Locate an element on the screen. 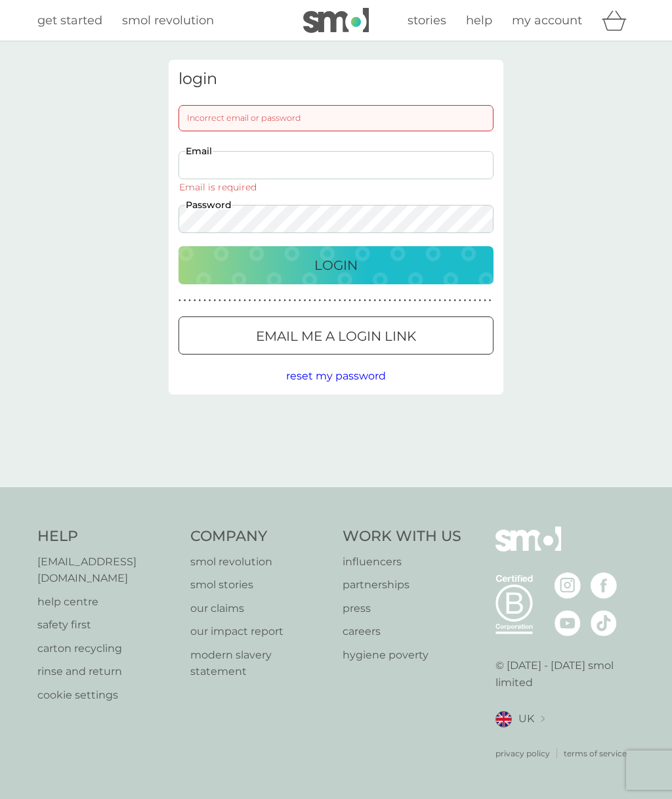 This screenshot has width=672, height=799. div: Incorrect email or password is located at coordinates (336, 118).